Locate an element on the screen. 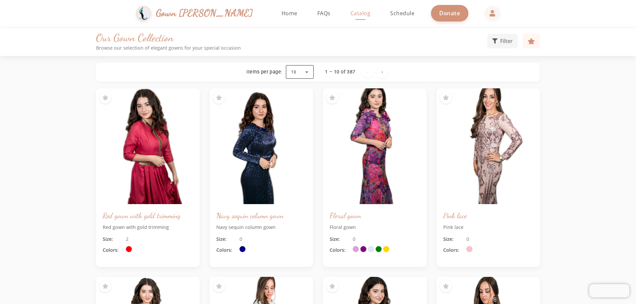 The height and width of the screenshot is (304, 636). span: Donate is located at coordinates (449, 13).